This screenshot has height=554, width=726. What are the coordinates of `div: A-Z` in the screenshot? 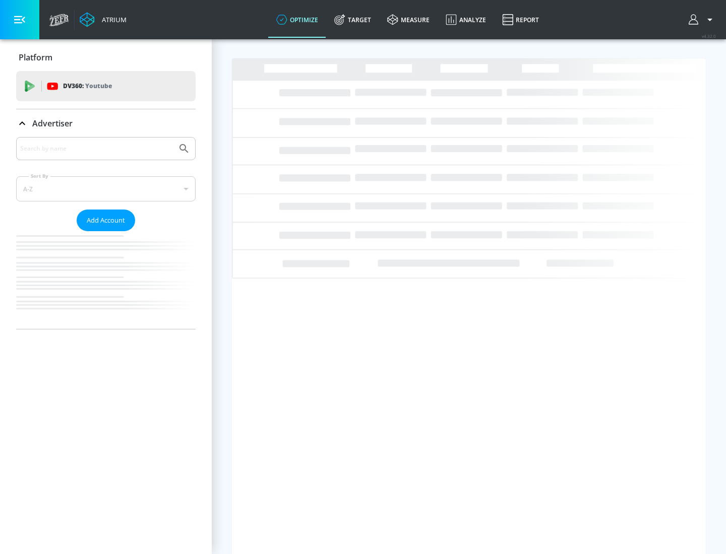 It's located at (106, 189).